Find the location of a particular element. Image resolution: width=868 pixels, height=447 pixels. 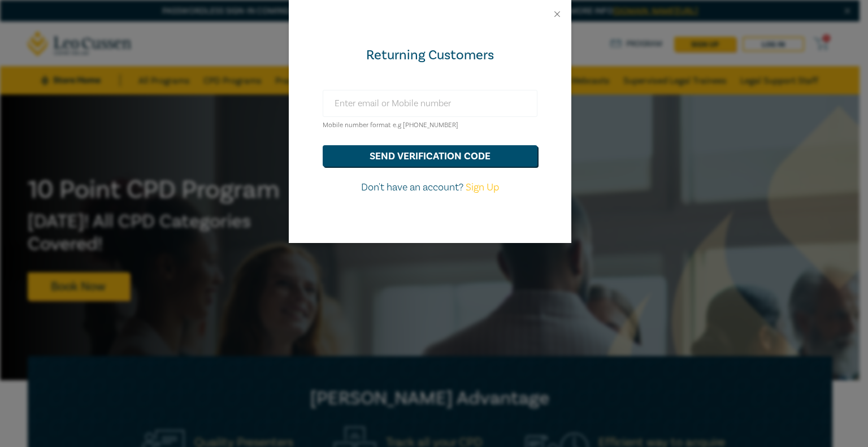

a: Sign Up is located at coordinates (482, 187).